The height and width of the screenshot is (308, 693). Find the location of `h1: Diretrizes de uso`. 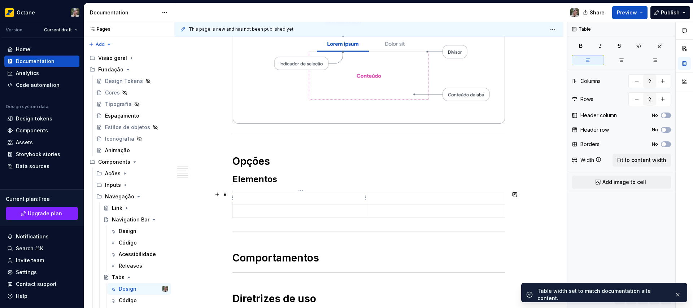

h1: Diretrizes de uso is located at coordinates (369, 299).